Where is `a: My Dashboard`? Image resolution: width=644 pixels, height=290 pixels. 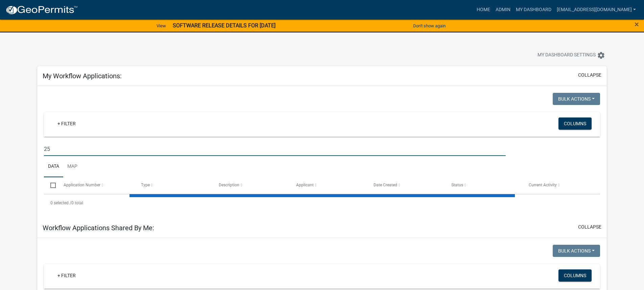
a: My Dashboard is located at coordinates (534, 10).